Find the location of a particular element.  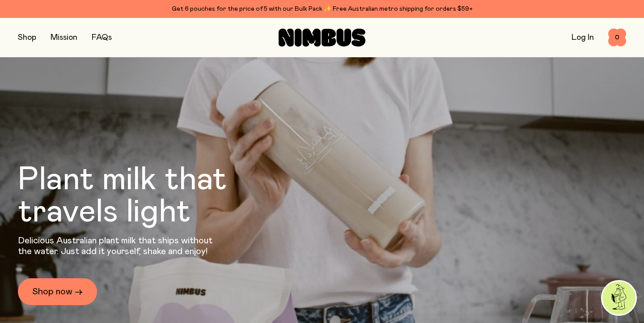

a: Mission is located at coordinates (64, 38).